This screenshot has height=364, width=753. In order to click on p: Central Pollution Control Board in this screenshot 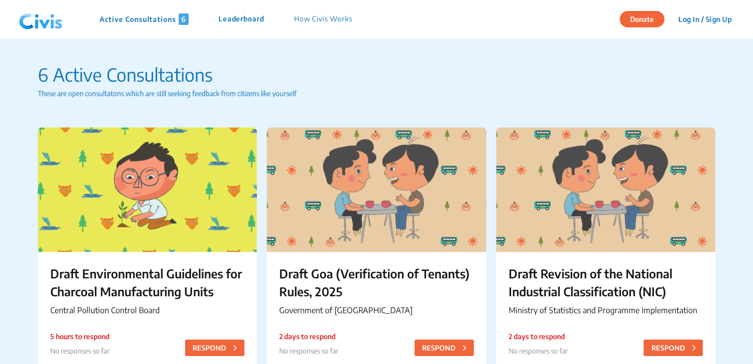, I will do `click(147, 310)`.